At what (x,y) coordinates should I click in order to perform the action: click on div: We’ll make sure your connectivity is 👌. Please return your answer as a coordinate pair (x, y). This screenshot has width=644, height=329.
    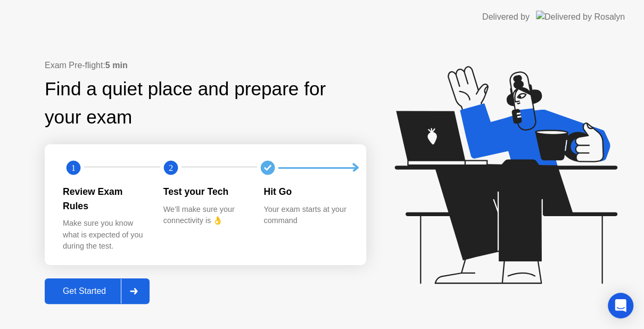
    Looking at the image, I should click on (205, 215).